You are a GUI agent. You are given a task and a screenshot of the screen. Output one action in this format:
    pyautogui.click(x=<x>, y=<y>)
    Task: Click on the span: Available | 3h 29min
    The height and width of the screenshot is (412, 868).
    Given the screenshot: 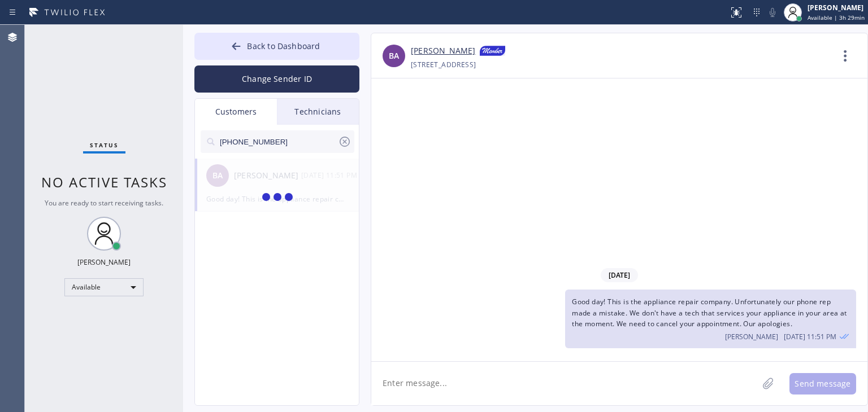 What is the action you would take?
    pyautogui.click(x=835, y=18)
    